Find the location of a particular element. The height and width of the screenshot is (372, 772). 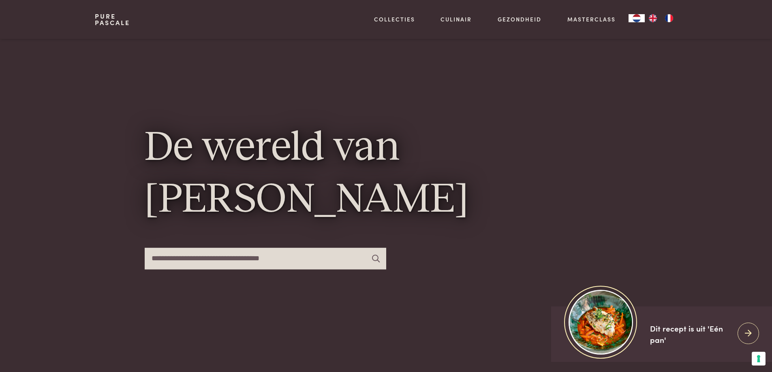

a: Collecties is located at coordinates (394, 19).